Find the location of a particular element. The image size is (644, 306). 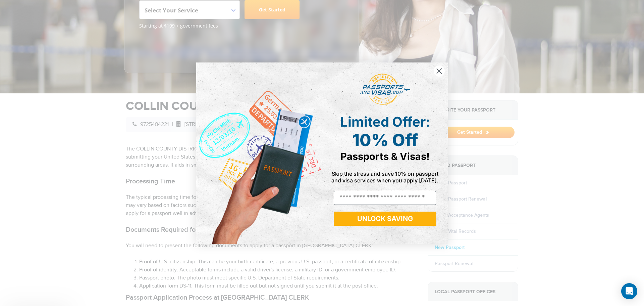

img: passports and visas is located at coordinates (385, 89).